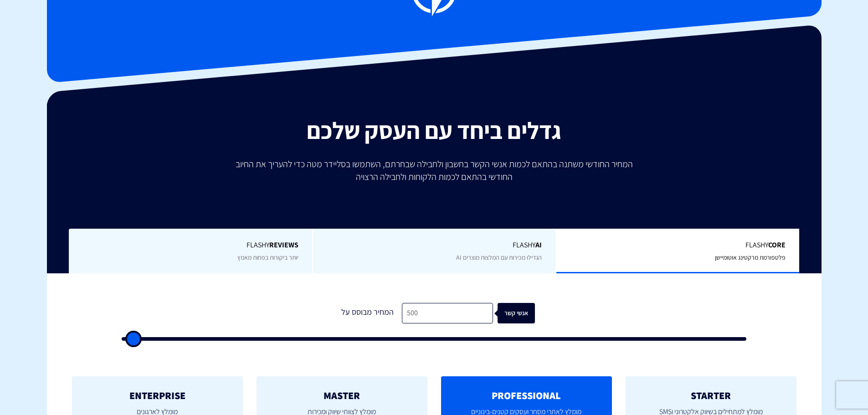  I want to click on b: AI, so click(538, 244).